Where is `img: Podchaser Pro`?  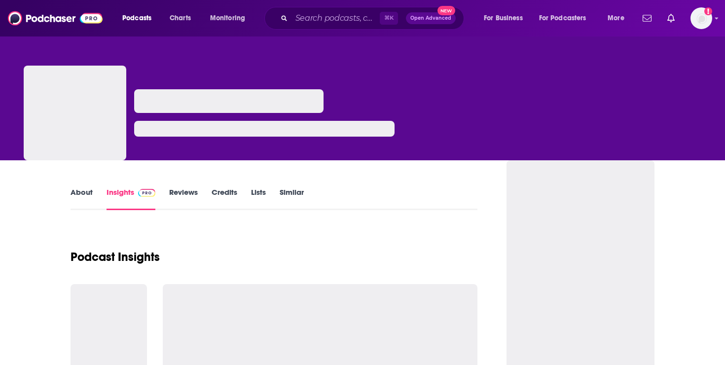 img: Podchaser Pro is located at coordinates (146, 193).